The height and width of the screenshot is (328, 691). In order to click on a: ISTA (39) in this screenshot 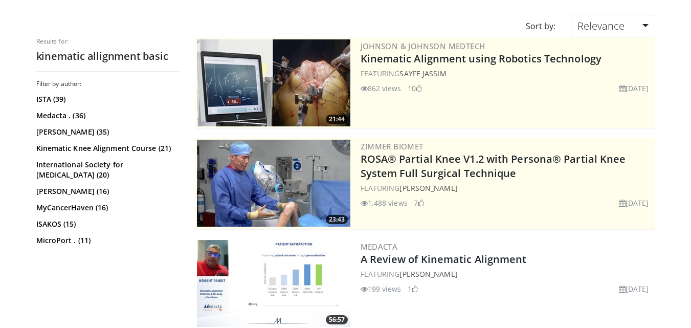, I will do `click(106, 99)`.